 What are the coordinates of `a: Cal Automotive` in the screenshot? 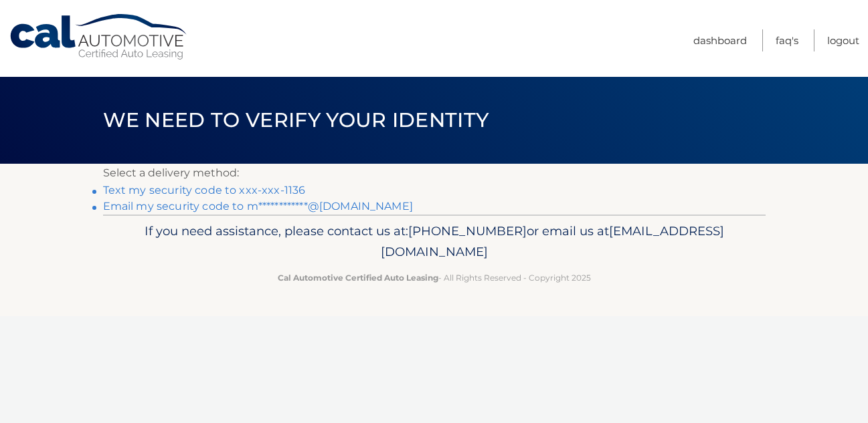 It's located at (99, 37).